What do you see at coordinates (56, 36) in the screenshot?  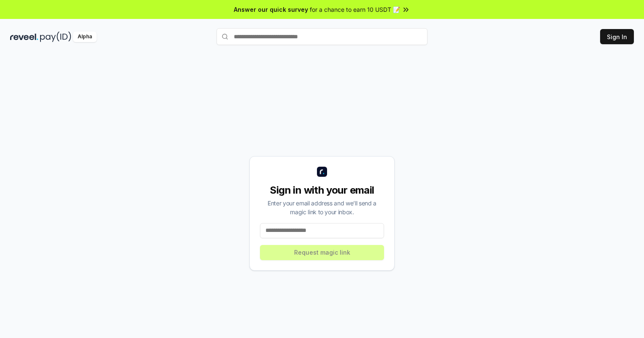 I see `img: pay_id` at bounding box center [56, 36].